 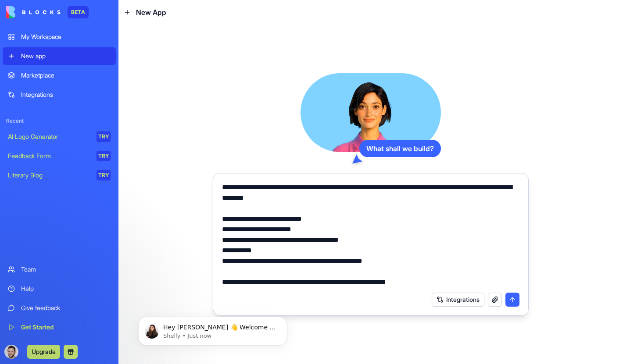 What do you see at coordinates (59, 95) in the screenshot?
I see `a: Integrations` at bounding box center [59, 95].